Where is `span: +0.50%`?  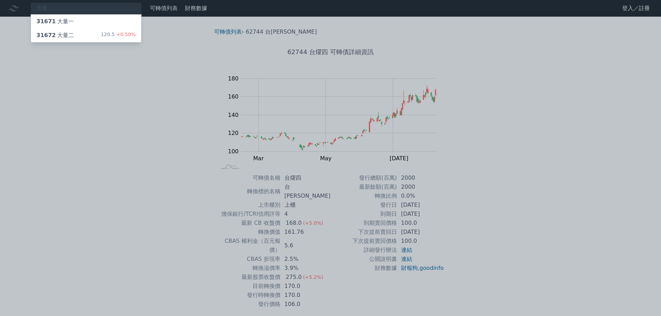 span: +0.50% is located at coordinates (125, 34).